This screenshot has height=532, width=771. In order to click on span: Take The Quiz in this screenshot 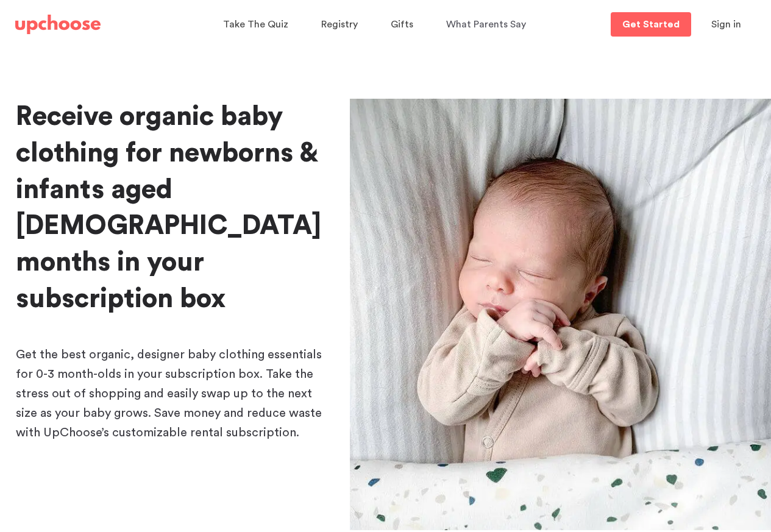, I will do `click(256, 24)`.